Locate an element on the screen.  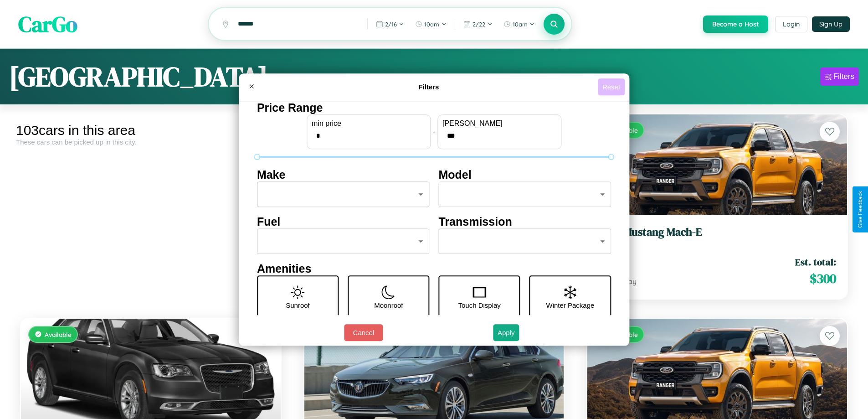
h4: Filters is located at coordinates (429, 87).